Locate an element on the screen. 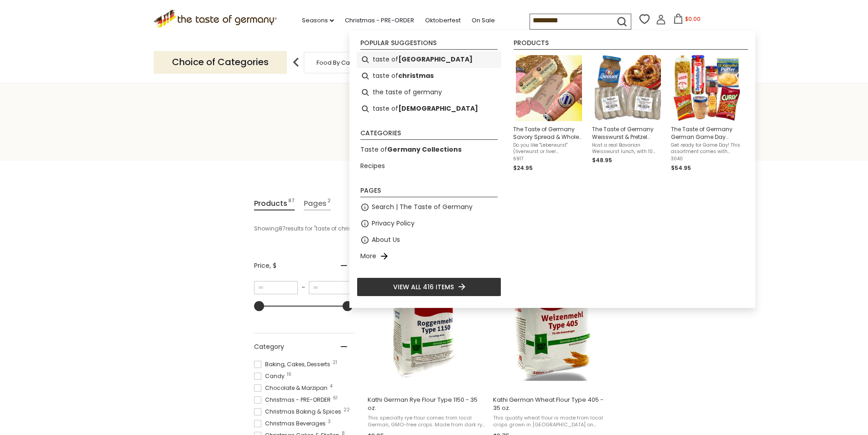 The height and width of the screenshot is (435, 868). span: View all 416 items is located at coordinates (424, 287).